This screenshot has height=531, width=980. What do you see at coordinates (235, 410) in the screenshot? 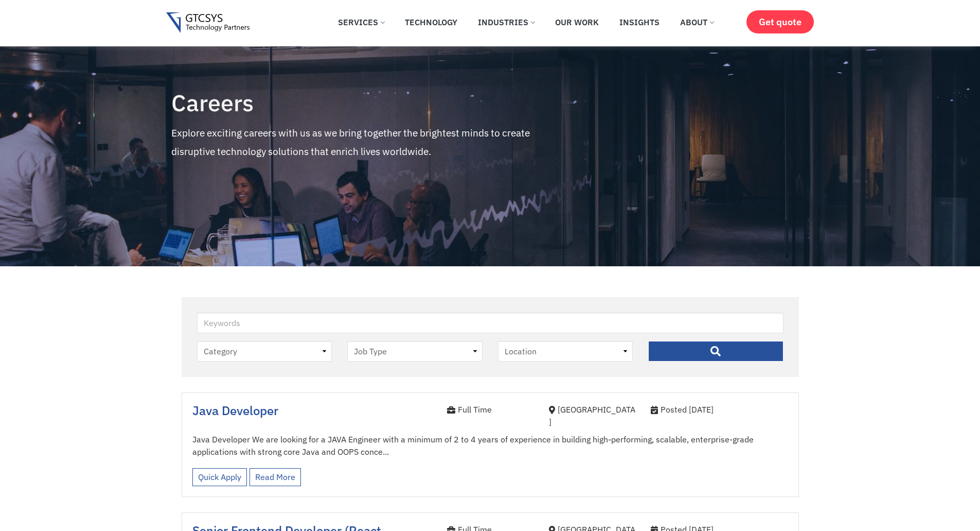
I see `a: Java Developer` at bounding box center [235, 410].